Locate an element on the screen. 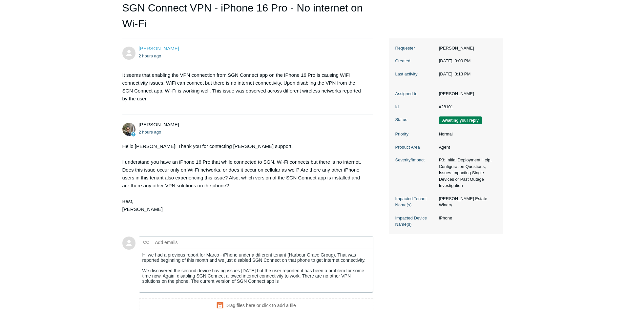  dt: Impacted Device Name(s) is located at coordinates (415, 221).